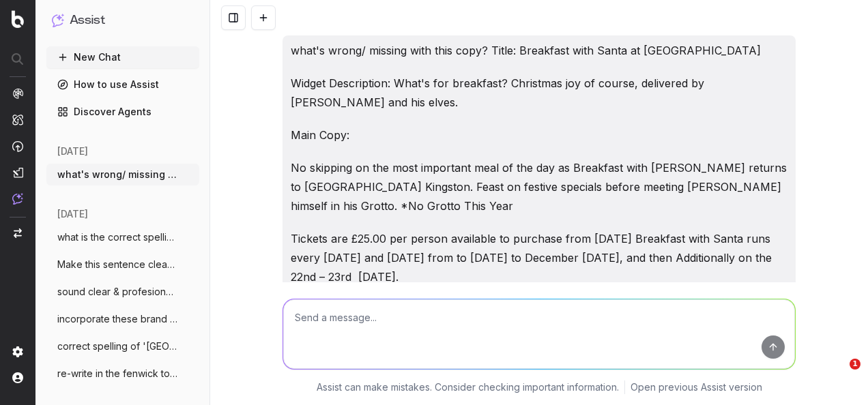 This screenshot has height=405, width=868. What do you see at coordinates (117, 175) in the screenshot?
I see `span: what's wrong/ missing with this copy? Ti` at bounding box center [117, 175].